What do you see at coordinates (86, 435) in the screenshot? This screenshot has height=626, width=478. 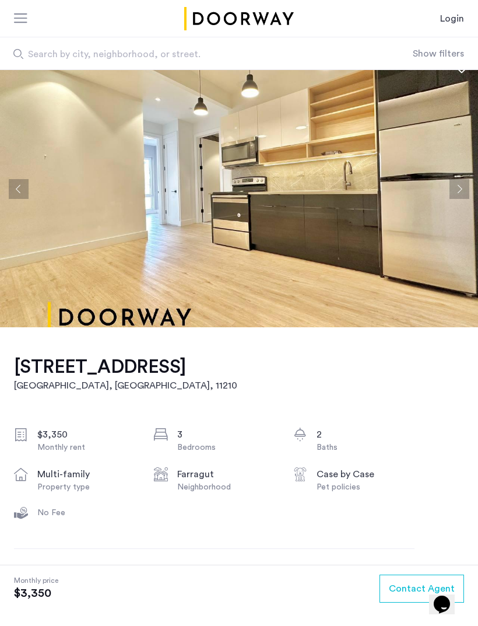 I see `div: $3,350` at bounding box center [86, 435].